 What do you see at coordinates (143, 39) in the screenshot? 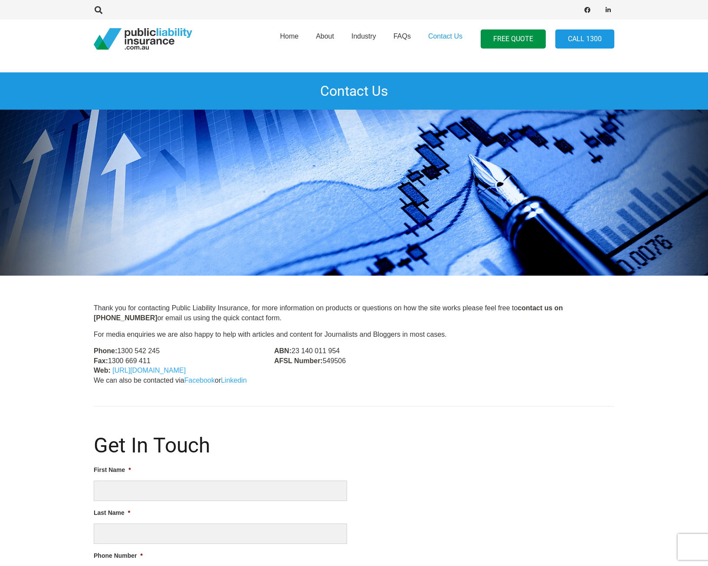
I see `a: pli_logotransparent` at bounding box center [143, 39].